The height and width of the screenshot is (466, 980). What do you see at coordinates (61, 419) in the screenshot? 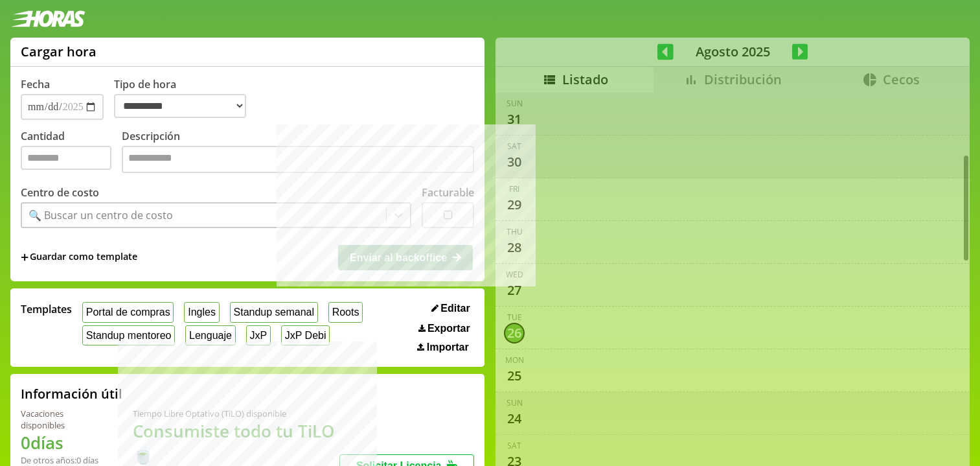
I see `div: Vacaciones disponibles` at bounding box center [61, 419].